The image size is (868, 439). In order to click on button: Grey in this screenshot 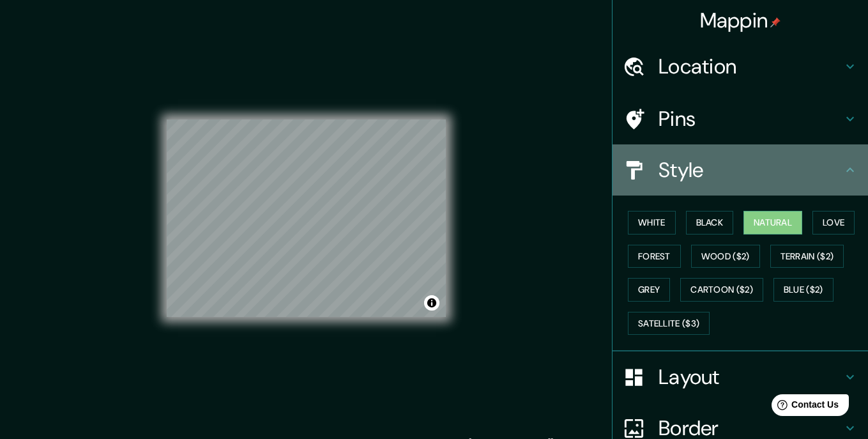, I will do `click(649, 289)`.